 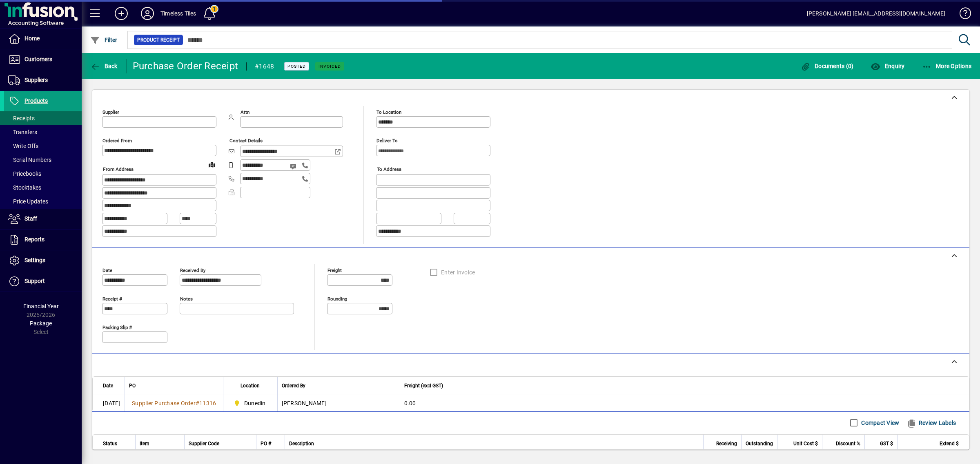 I want to click on span: Ordered By, so click(x=294, y=386).